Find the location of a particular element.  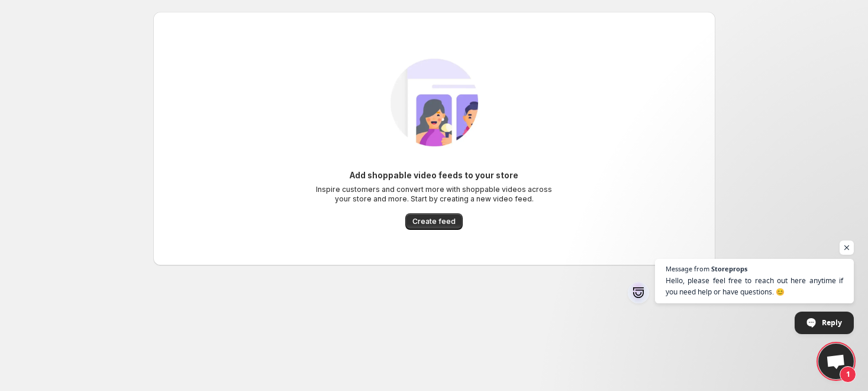

span: Hello, please feel free to reach out here anytime if you need help or have questions. 😊 is located at coordinates (754, 286).